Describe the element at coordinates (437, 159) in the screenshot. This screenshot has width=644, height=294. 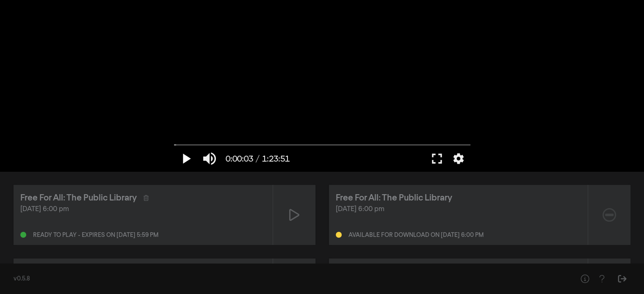
I see `button: Full screen` at that location.